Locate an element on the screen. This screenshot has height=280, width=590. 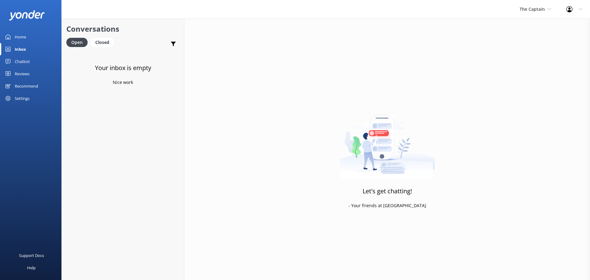
div: Recommend is located at coordinates (26, 86).